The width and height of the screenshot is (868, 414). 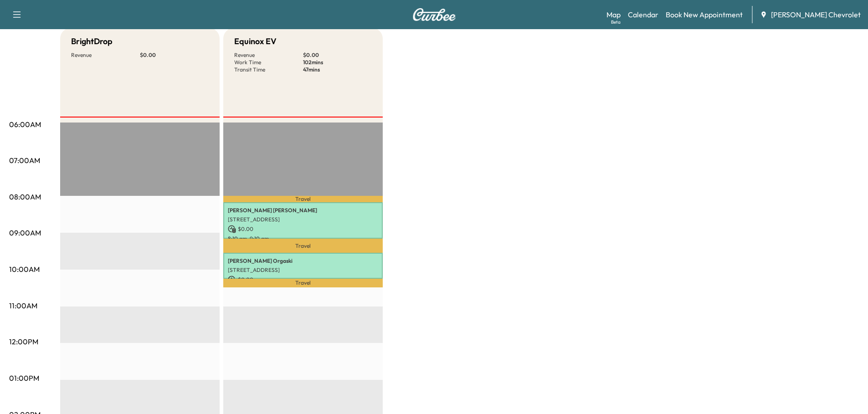 I want to click on p: 47 mins, so click(x=337, y=70).